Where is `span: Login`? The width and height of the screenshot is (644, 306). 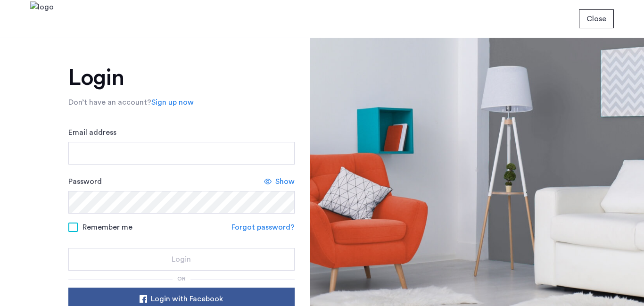
span: Login is located at coordinates (181, 259).